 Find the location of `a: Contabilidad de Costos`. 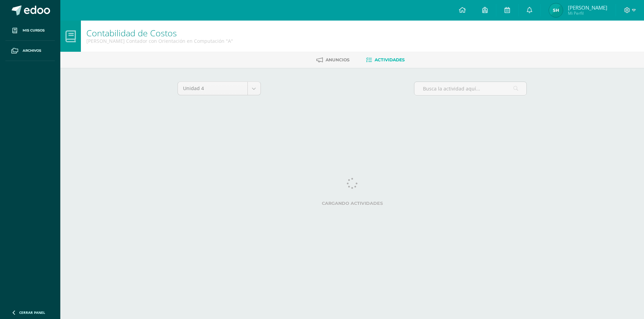

a: Contabilidad de Costos is located at coordinates (131, 33).